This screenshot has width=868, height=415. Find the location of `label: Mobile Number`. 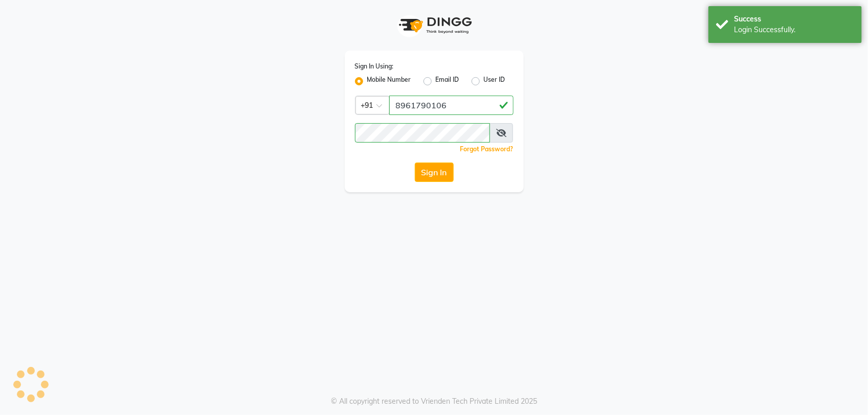

label: Mobile Number is located at coordinates (389, 81).